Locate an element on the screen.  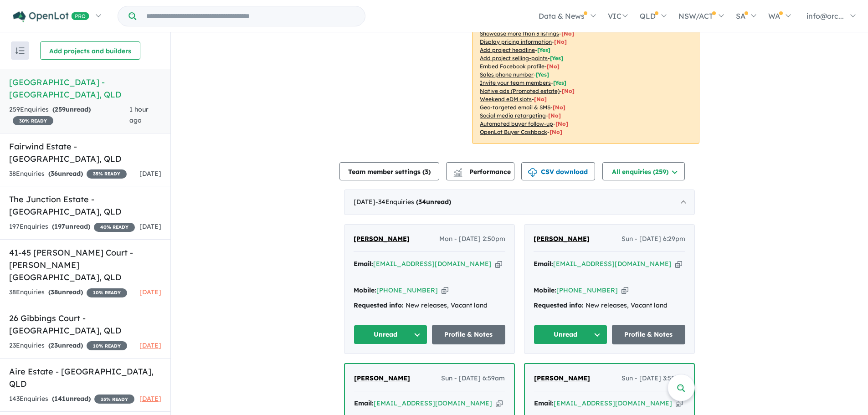
span: 30 % READY is located at coordinates (33, 121).